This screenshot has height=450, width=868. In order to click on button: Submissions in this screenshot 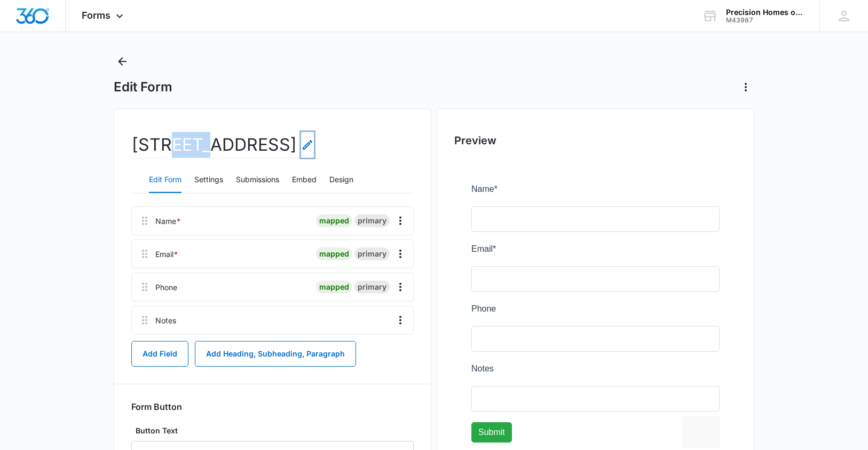, I will do `click(258, 180)`.